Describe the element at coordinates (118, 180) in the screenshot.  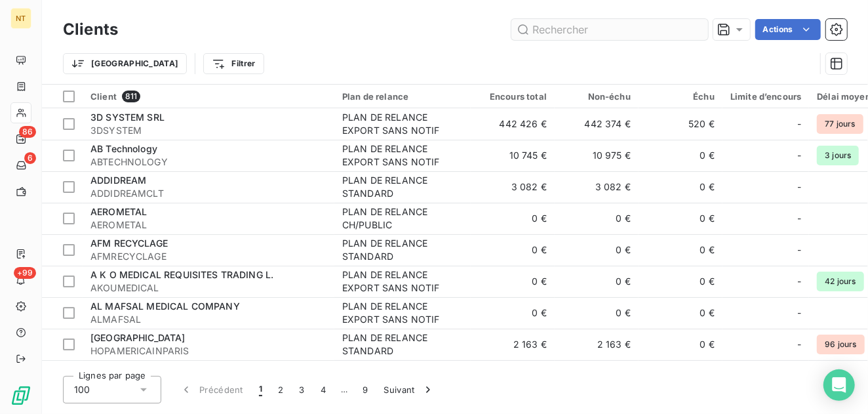
I see `span: ADDIDREAM` at that location.